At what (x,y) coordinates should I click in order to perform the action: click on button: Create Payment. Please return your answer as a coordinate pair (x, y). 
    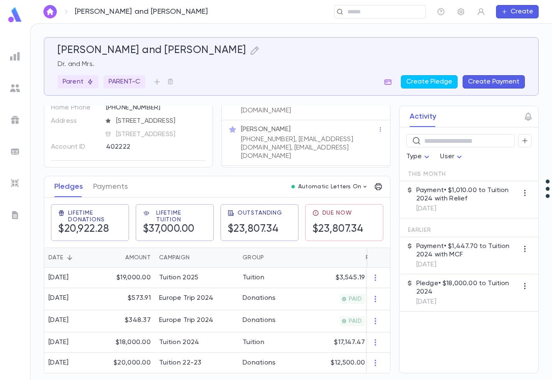
    Looking at the image, I should click on (494, 82).